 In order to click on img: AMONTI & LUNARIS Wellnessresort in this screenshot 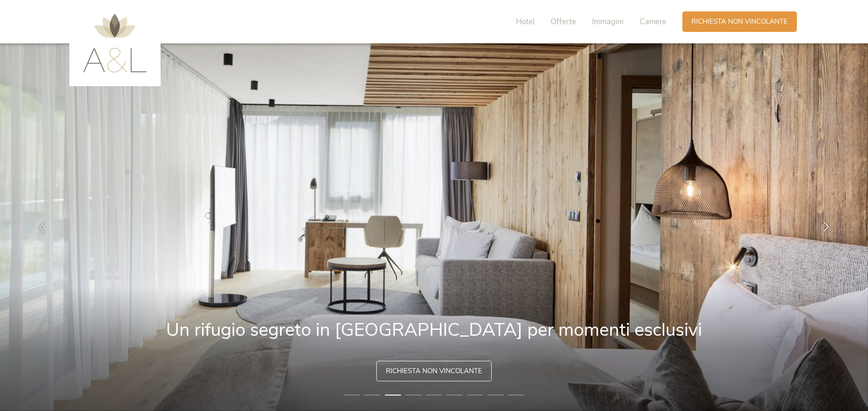, I will do `click(115, 43)`.